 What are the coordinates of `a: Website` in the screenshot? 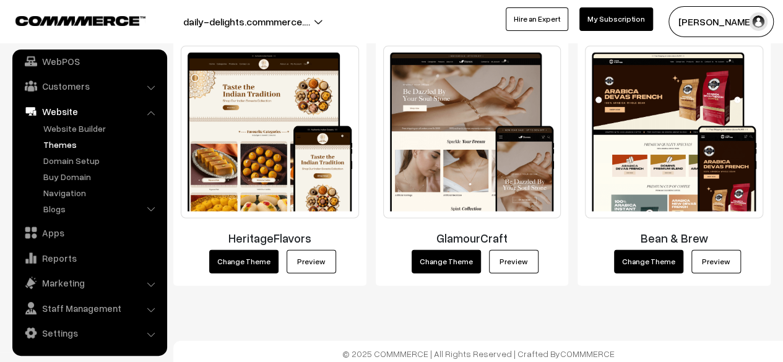 It's located at (89, 111).